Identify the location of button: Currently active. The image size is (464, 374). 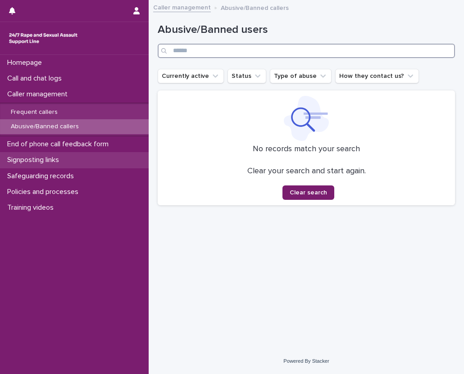
(191, 76).